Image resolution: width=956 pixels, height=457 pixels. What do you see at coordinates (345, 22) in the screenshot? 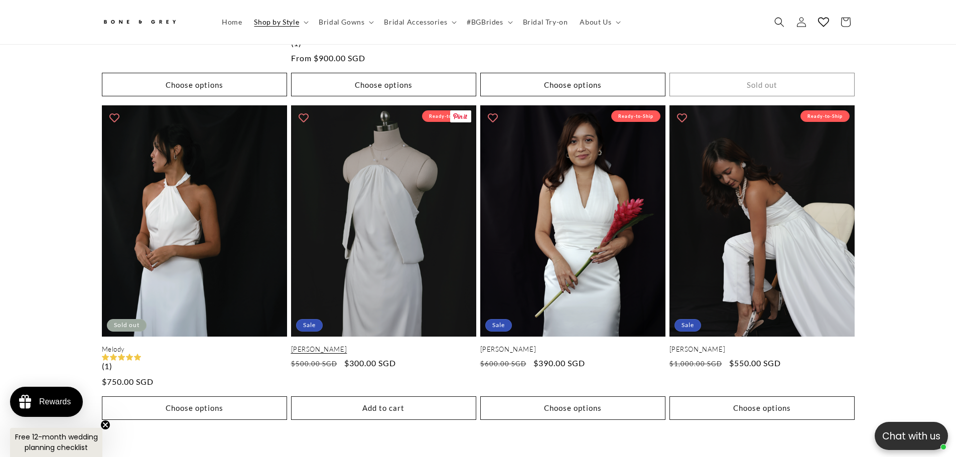
I see `summary: Bridal Gowns` at bounding box center [345, 22].